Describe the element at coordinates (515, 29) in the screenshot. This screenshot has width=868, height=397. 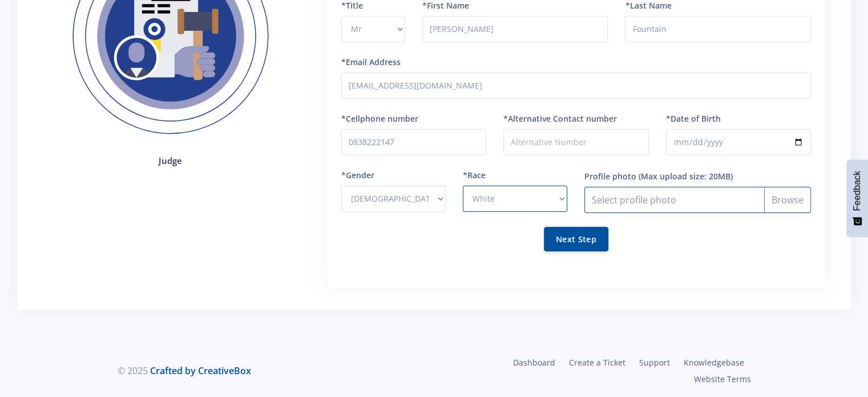
I see `input: First Name` at that location.